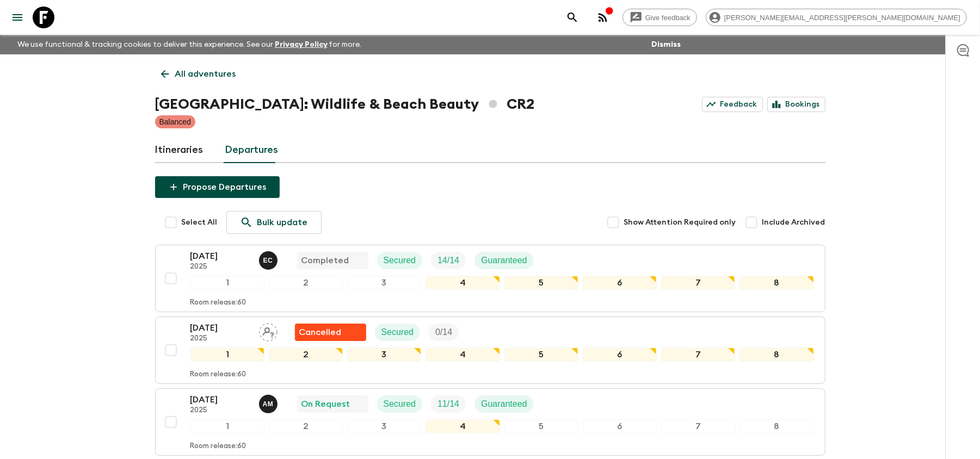 The image size is (980, 459). I want to click on p: On Request, so click(326, 404).